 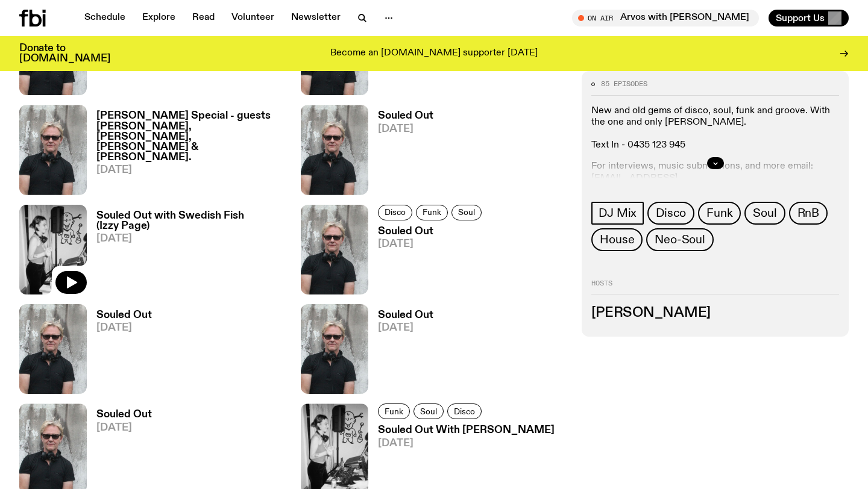 What do you see at coordinates (616, 240) in the screenshot?
I see `span: House` at bounding box center [616, 240].